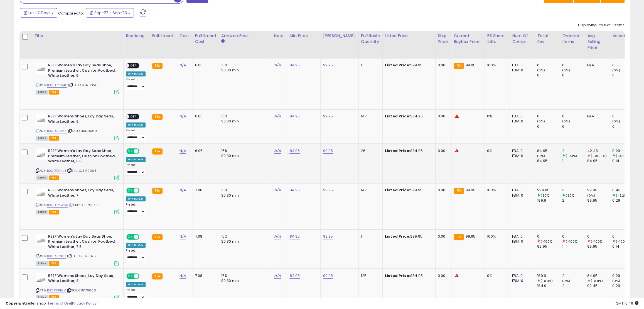 The height and width of the screenshot is (309, 644). Describe the element at coordinates (549, 190) in the screenshot. I see `div: 299.85` at that location.